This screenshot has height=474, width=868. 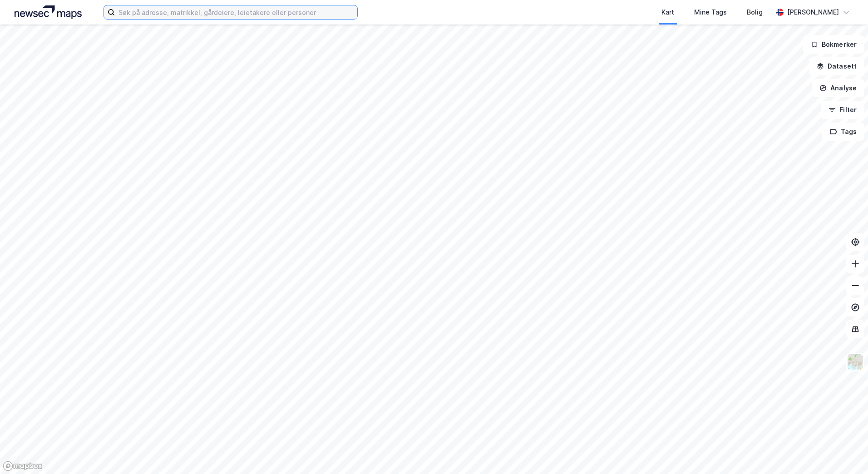 I want to click on div: Bolig, so click(x=755, y=12).